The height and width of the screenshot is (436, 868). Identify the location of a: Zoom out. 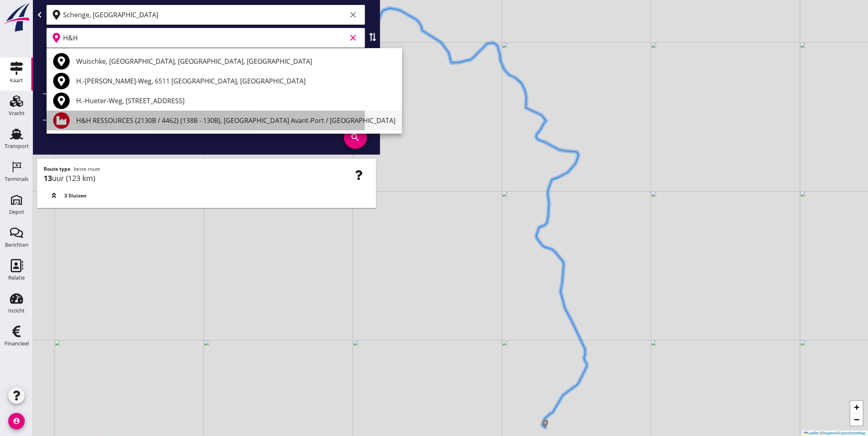
(856, 420).